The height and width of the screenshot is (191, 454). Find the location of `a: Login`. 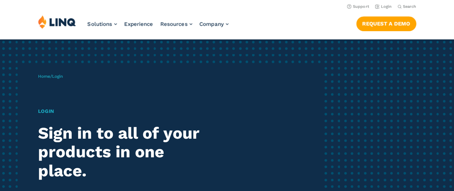

a: Login is located at coordinates (383, 6).